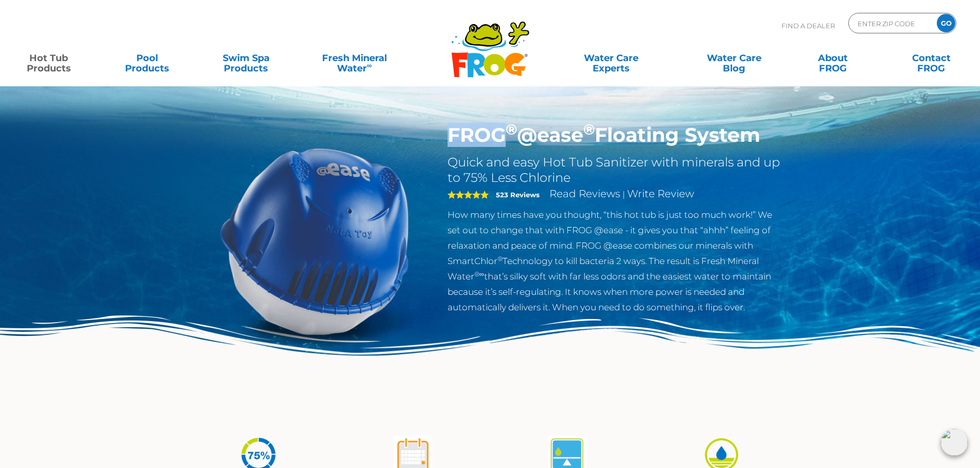  Describe the element at coordinates (891, 23) in the screenshot. I see `input: Zip Code Form` at that location.